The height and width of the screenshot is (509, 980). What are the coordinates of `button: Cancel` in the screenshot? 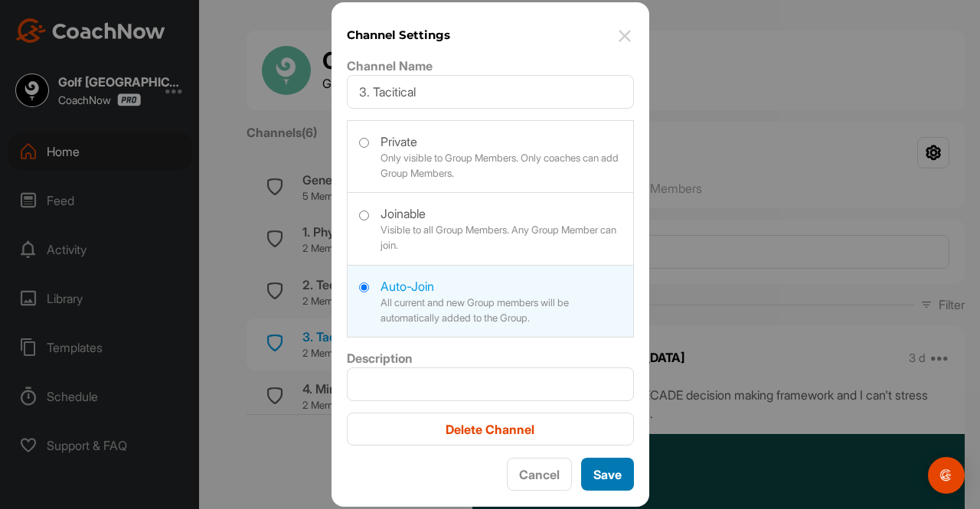 It's located at (539, 474).